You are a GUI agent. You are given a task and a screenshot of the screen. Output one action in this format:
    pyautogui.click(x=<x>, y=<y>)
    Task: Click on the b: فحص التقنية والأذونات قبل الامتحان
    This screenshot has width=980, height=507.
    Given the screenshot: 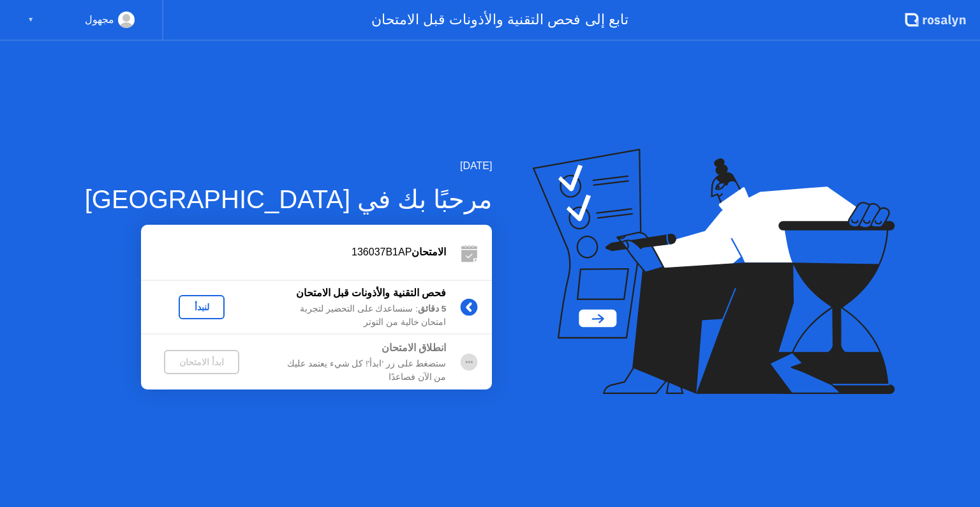 What is the action you would take?
    pyautogui.click(x=371, y=292)
    